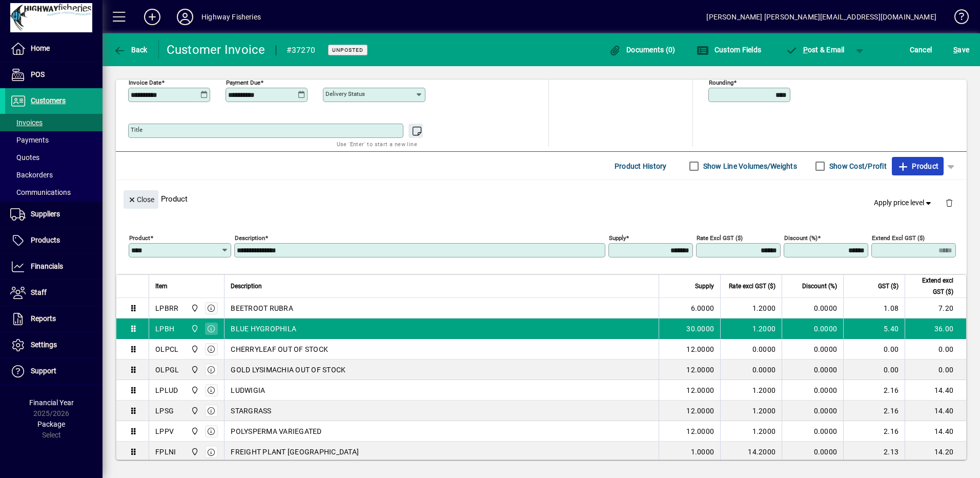 The image size is (980, 478). I want to click on a: Support, so click(54, 372).